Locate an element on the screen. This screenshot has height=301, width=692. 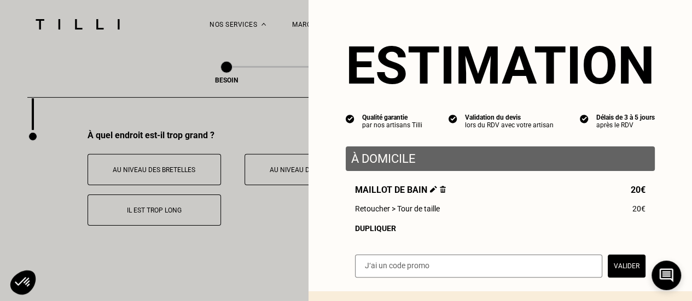
div: lors du RDV avec votre artisan is located at coordinates (509, 125).